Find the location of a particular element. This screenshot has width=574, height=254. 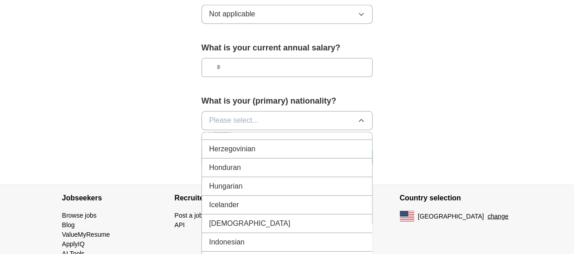

button: Not applicable is located at coordinates (287, 14).